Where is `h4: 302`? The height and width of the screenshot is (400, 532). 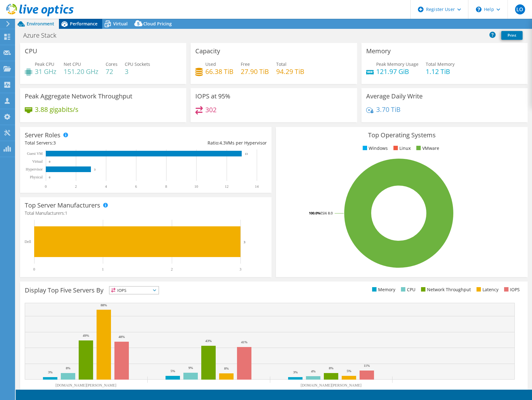
h4: 302 is located at coordinates (211, 110).